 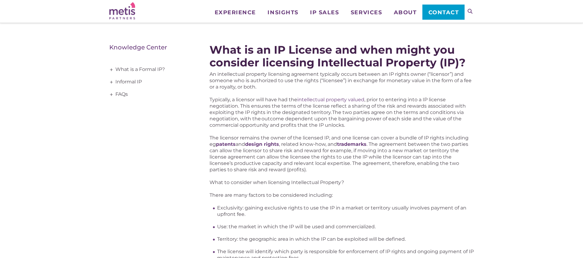 What do you see at coordinates (226, 144) in the screenshot?
I see `a: patents` at bounding box center [226, 144].